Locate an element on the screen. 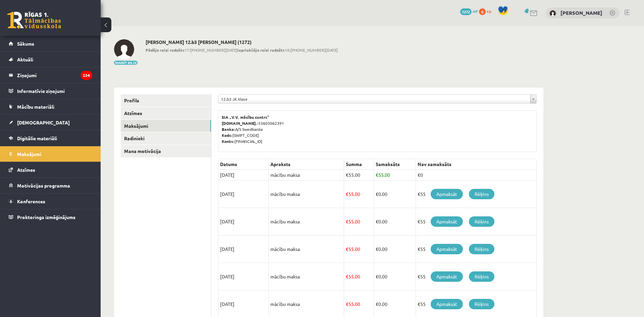 This screenshot has height=317, width=644. legend: Informatīvie ziņojumi is located at coordinates (54, 91).